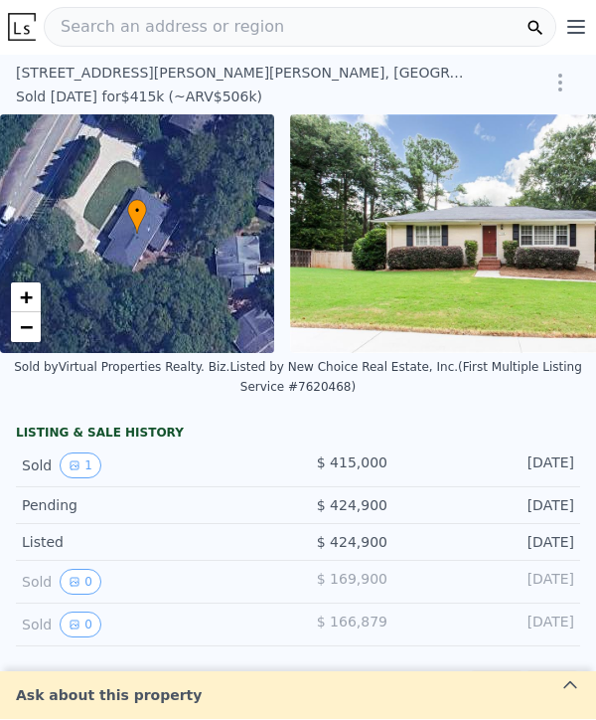 This screenshot has height=720, width=596. What do you see at coordinates (352, 579) in the screenshot?
I see `span: $ 169,900` at bounding box center [352, 579].